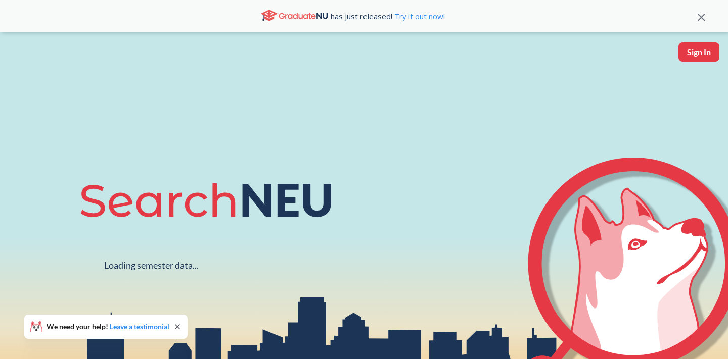 Image resolution: width=728 pixels, height=359 pixels. I want to click on img: sandbox logo, so click(22, 58).